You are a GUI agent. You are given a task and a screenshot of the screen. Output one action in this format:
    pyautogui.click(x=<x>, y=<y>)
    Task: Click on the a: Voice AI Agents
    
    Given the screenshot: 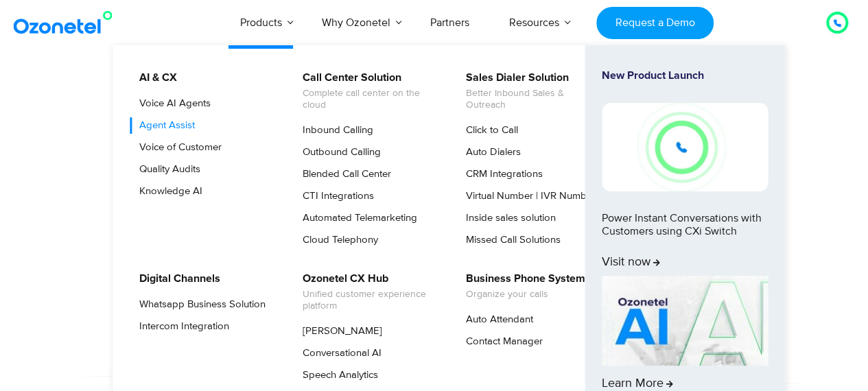 What is the action you would take?
    pyautogui.click(x=172, y=104)
    